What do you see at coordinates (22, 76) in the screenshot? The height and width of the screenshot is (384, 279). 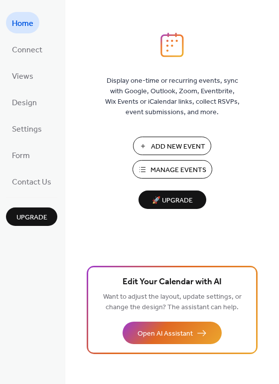 I see `span: Views` at bounding box center [22, 76].